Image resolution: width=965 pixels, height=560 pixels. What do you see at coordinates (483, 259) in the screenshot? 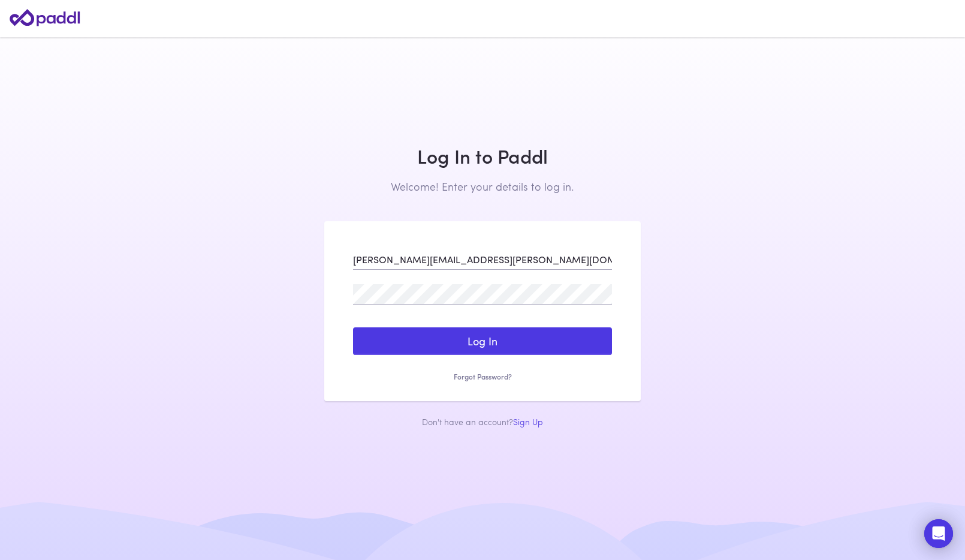
I see `input: Enter your Email` at bounding box center [483, 259].